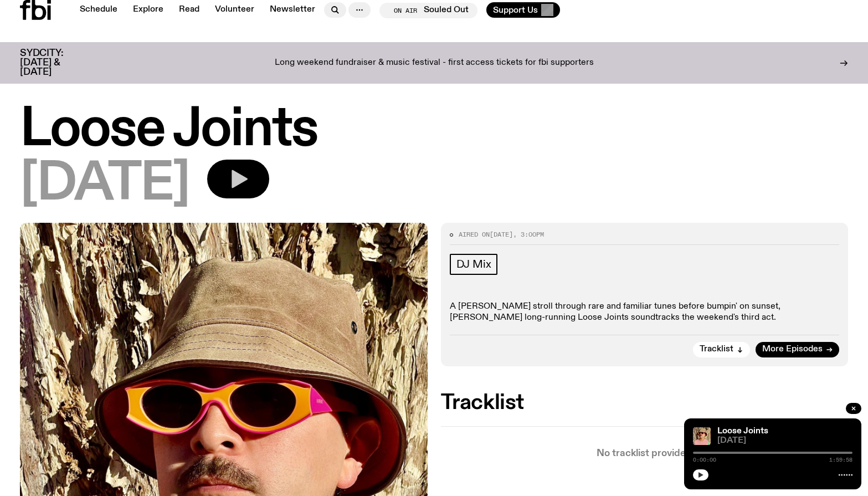 This screenshot has height=496, width=868. I want to click on button: On AirSouled Out, so click(428, 11).